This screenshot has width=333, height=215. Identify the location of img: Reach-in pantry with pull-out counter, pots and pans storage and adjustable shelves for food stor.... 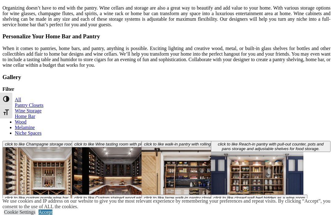
(257, 183).